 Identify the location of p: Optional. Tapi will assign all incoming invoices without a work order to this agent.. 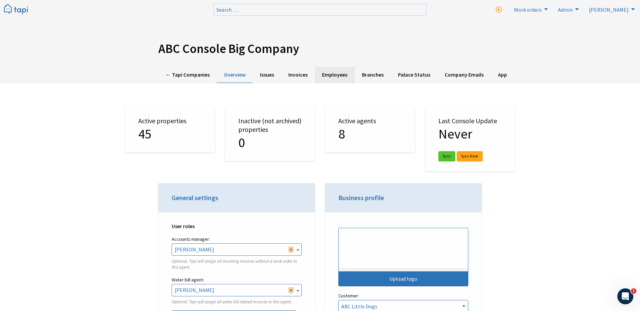
(237, 265).